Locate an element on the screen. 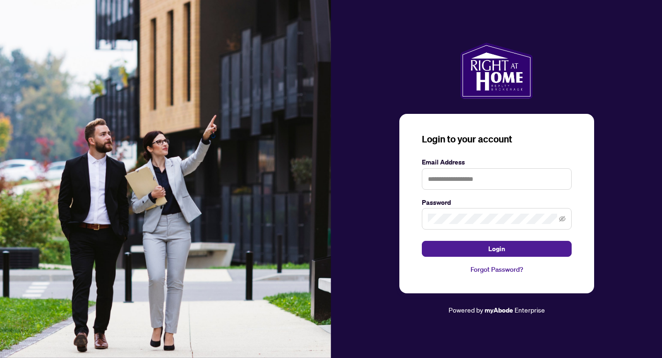 This screenshot has width=662, height=358. button: Login is located at coordinates (497, 249).